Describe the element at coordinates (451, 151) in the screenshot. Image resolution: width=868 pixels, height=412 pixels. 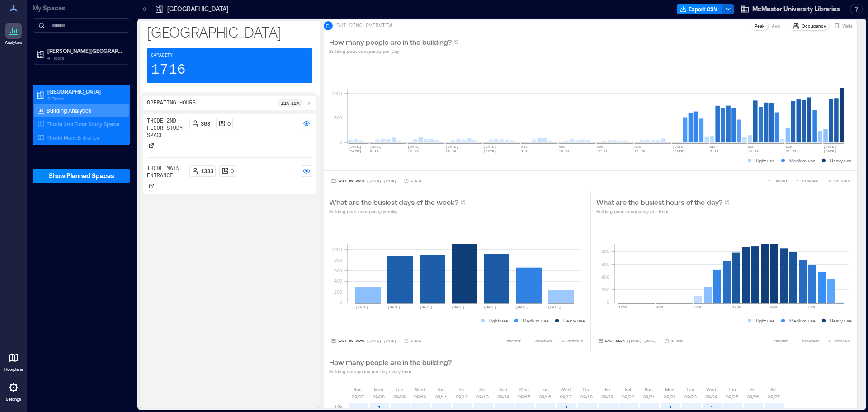
I see `text: 20-26` at that location.